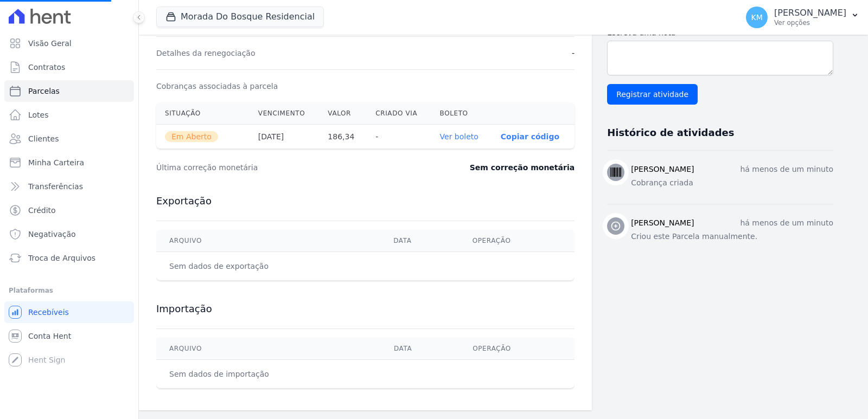 This screenshot has width=868, height=419. What do you see at coordinates (69, 162) in the screenshot?
I see `a: Minha Carteira` at bounding box center [69, 162].